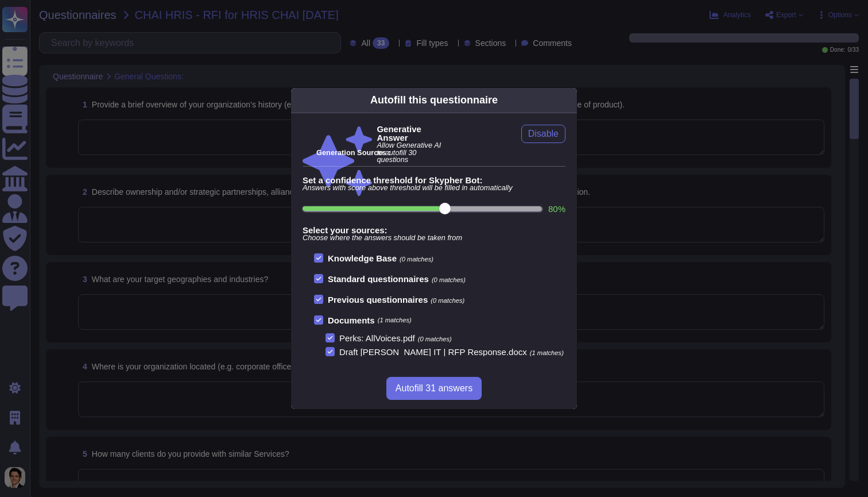 The width and height of the screenshot is (868, 497). Describe the element at coordinates (377, 338) in the screenshot. I see `span: Perks: AllVoices.pdf` at that location.